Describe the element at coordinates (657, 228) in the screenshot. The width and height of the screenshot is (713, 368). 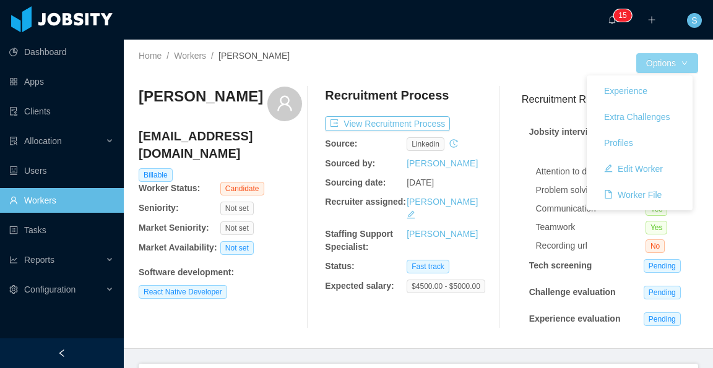
I see `span: Yes` at that location.